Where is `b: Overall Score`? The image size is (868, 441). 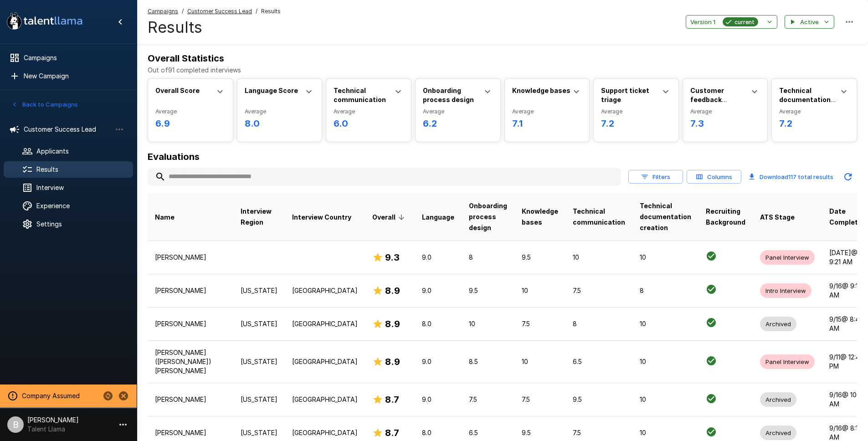 b: Overall Score is located at coordinates (177, 91).